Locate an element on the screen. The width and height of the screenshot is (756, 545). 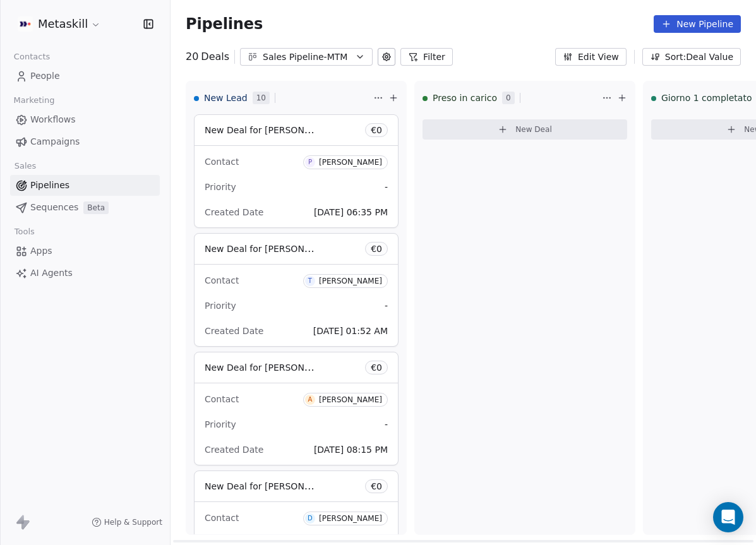
div: T is located at coordinates (310, 281).